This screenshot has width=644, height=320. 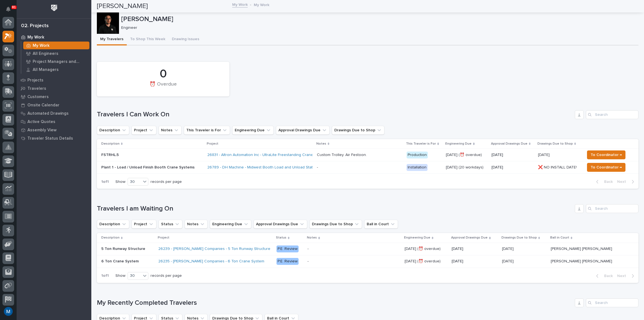 I want to click on p: Show, so click(x=120, y=276).